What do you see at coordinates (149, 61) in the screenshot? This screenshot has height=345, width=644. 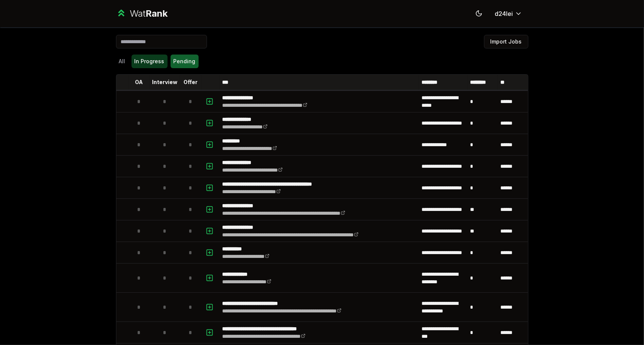 I see `button: In Progress` at bounding box center [149, 61].